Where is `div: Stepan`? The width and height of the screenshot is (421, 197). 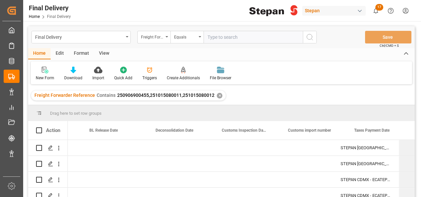
div: Stepan is located at coordinates (334, 11).